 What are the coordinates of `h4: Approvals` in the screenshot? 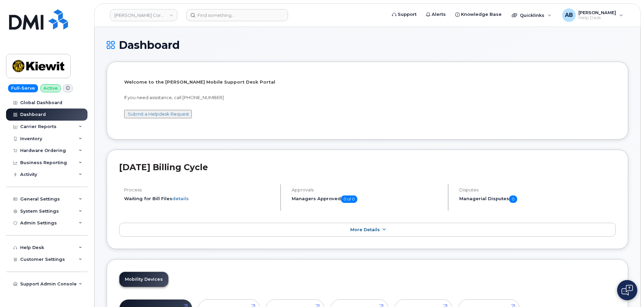 It's located at (367, 190).